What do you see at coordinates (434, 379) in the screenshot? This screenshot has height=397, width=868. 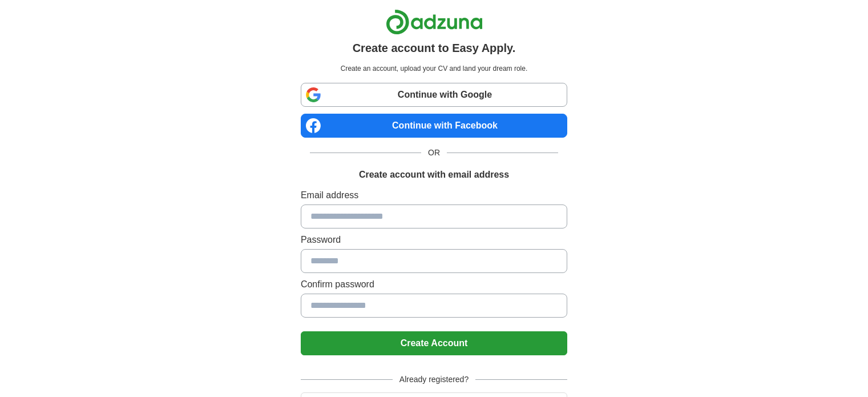 I see `span: Already registered?` at bounding box center [434, 379].